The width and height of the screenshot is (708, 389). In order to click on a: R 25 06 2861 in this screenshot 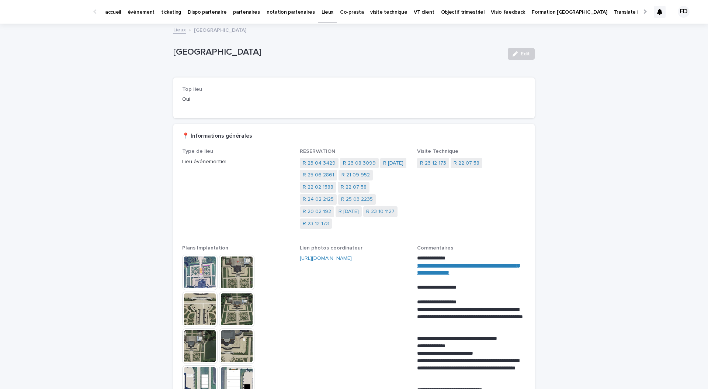, I will do `click(318, 175)`.